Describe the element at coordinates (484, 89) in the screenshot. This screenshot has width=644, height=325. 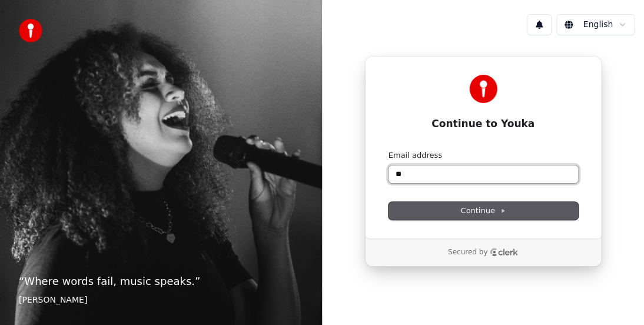
I see `img: Youka` at that location.